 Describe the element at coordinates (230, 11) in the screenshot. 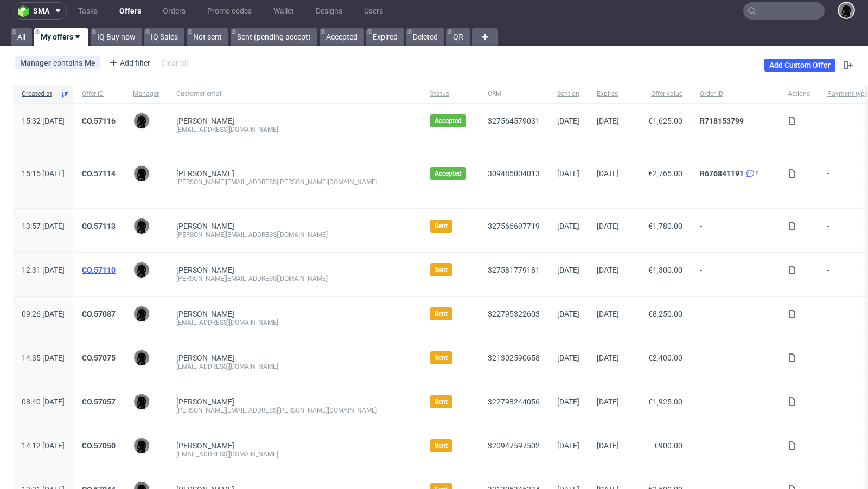

I see `a: Promo codes` at that location.